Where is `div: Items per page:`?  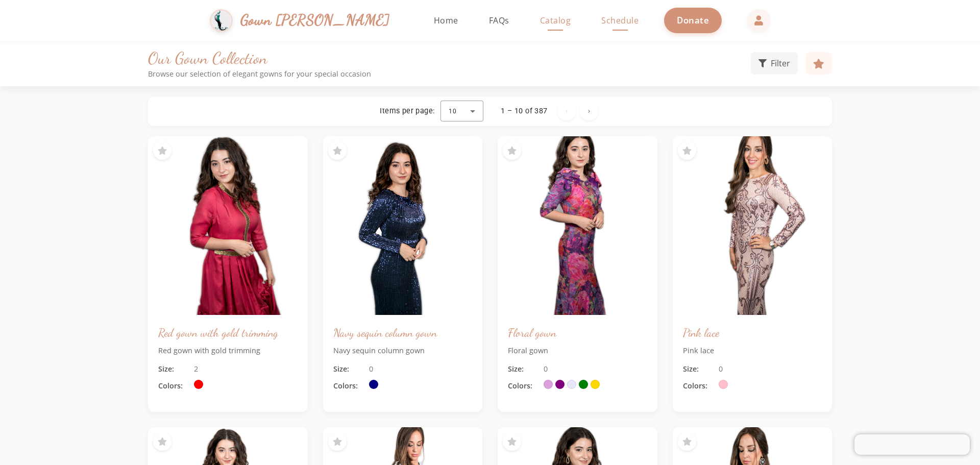 div: Items per page: is located at coordinates (407, 111).